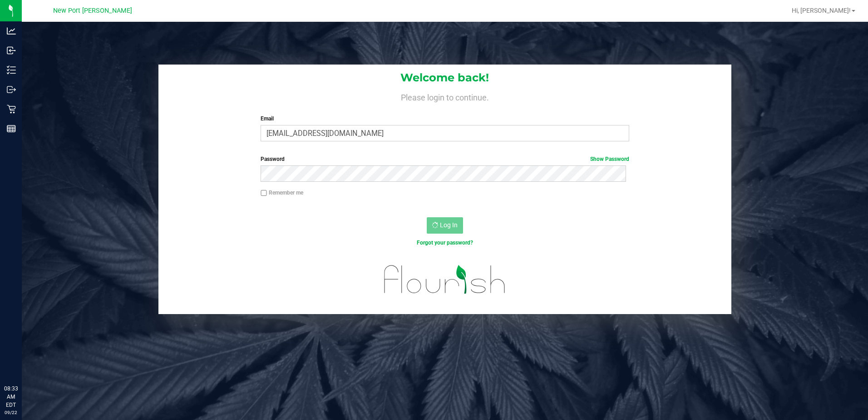  Describe the element at coordinates (11, 70) in the screenshot. I see `inline-svg: Inventory` at that location.